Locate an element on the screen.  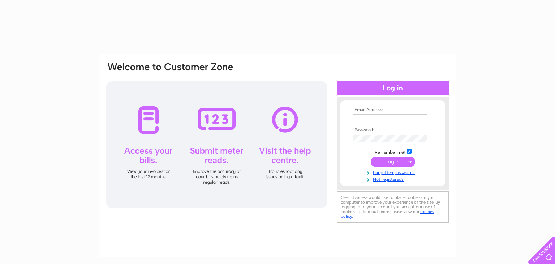
td: Remember me? is located at coordinates (393, 152).